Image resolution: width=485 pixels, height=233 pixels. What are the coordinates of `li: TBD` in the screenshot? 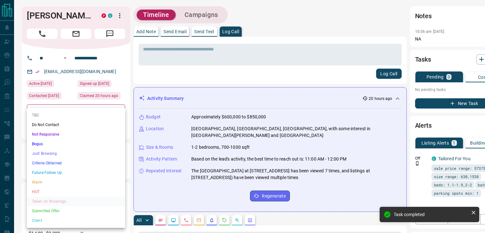 It's located at (76, 115).